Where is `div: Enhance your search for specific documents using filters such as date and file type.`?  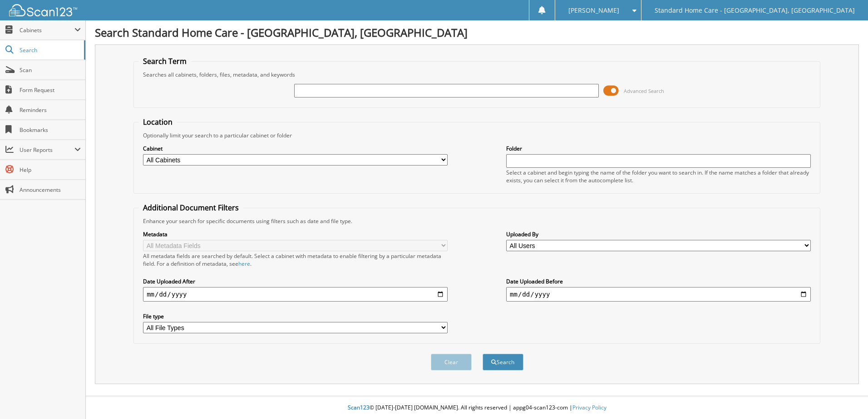
div: Enhance your search for specific documents using filters such as date and file type. is located at coordinates (477, 221).